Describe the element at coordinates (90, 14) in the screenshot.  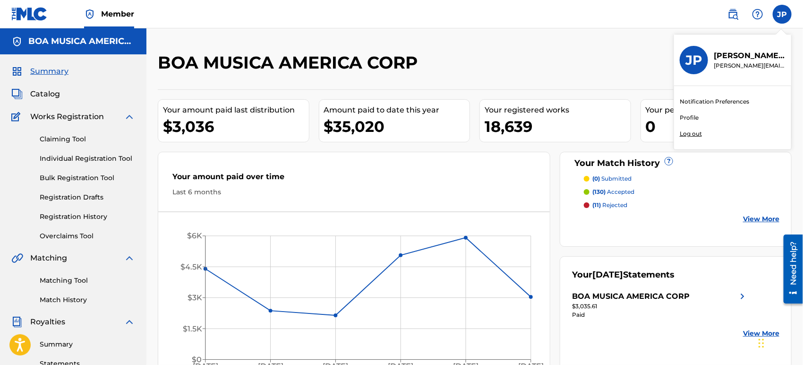
I see `img: Top Rightsholder` at that location.